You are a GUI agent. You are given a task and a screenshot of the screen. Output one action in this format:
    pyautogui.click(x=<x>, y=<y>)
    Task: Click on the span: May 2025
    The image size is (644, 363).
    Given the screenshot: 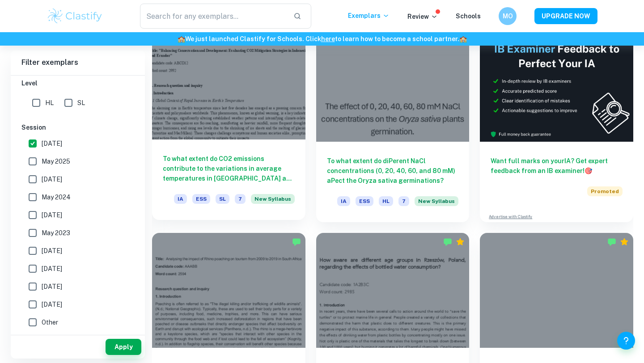 What is the action you would take?
    pyautogui.click(x=56, y=161)
    